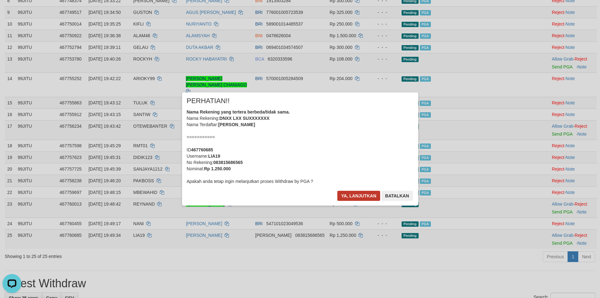  Describe the element at coordinates (217, 169) in the screenshot. I see `b: Rp 1.250.000` at that location.